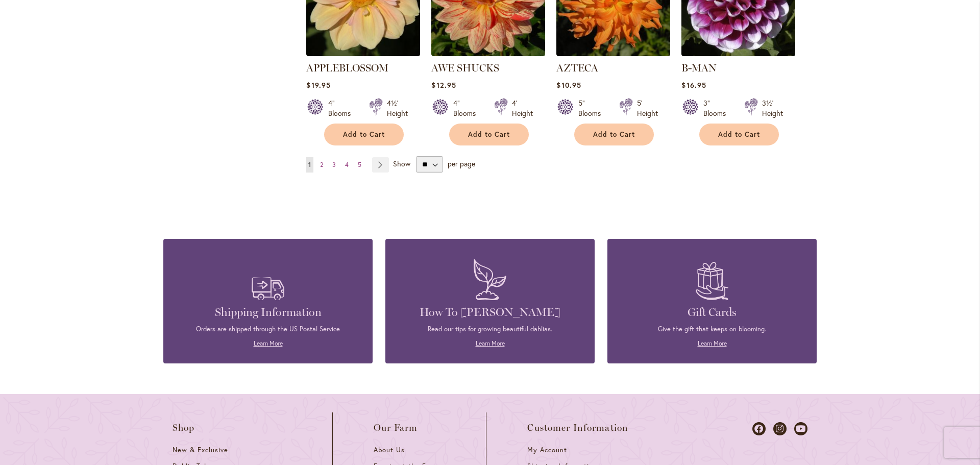 The height and width of the screenshot is (465, 980). I want to click on span: per page, so click(461, 163).